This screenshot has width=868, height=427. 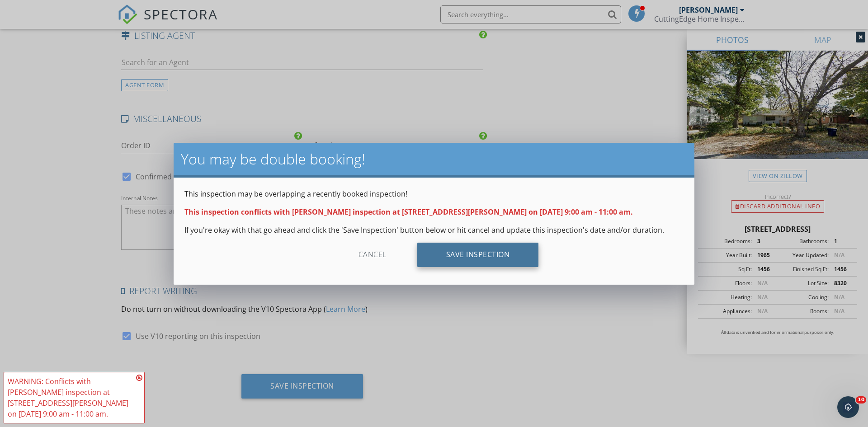 What do you see at coordinates (478, 255) in the screenshot?
I see `div: Save Inspection` at bounding box center [478, 255].